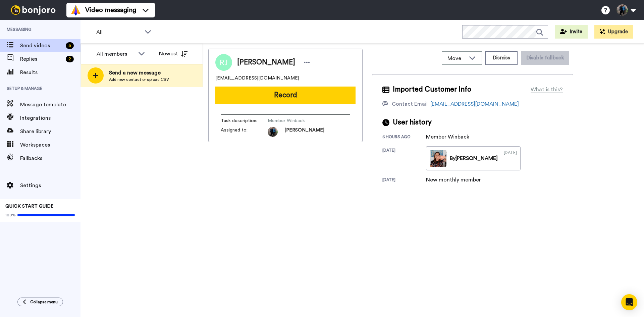 The width and height of the screenshot is (644, 317). Describe the element at coordinates (404, 137) in the screenshot. I see `div: 6 hours ago` at that location.